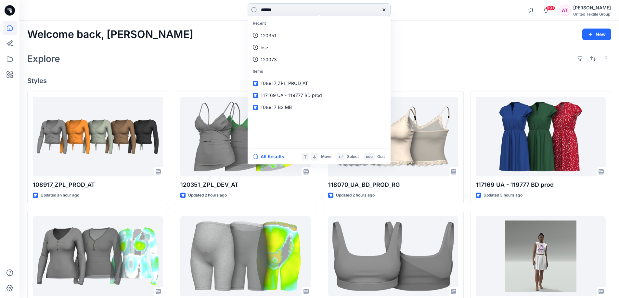 The image size is (619, 298). What do you see at coordinates (369, 157) in the screenshot?
I see `p: esc` at bounding box center [369, 157].